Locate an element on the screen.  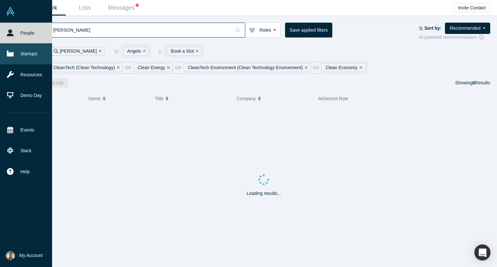
p: Loading results... is located at coordinates (264, 194).